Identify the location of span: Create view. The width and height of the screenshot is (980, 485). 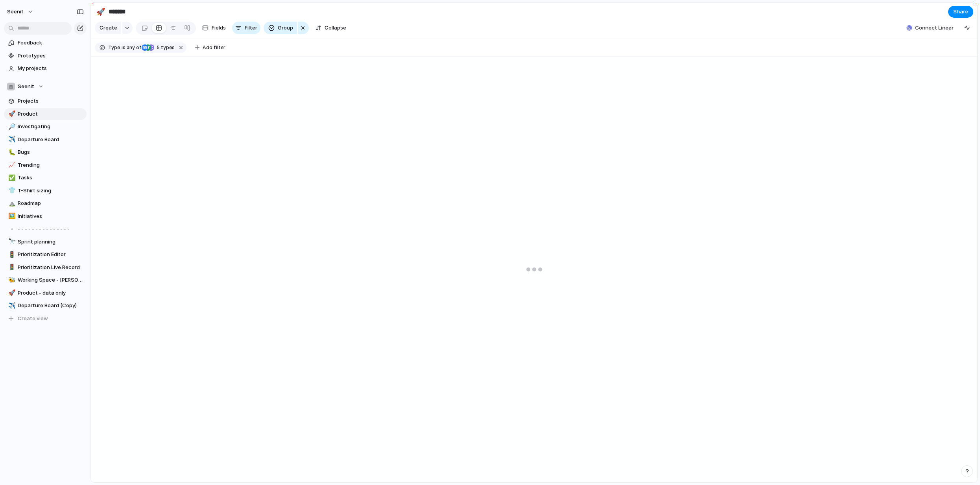
(33, 318).